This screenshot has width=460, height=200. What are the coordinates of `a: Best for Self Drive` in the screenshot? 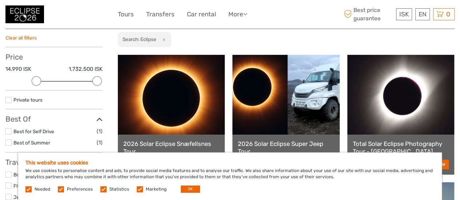 It's located at (34, 132).